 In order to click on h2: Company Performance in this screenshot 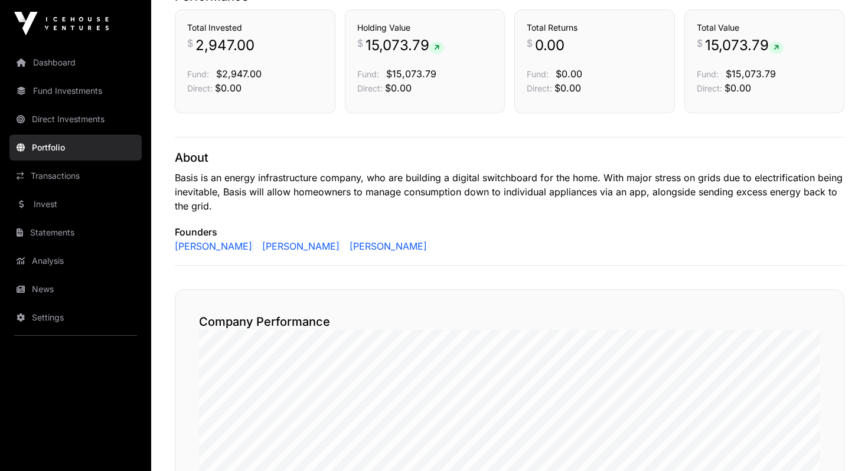, I will do `click(510, 322)`.